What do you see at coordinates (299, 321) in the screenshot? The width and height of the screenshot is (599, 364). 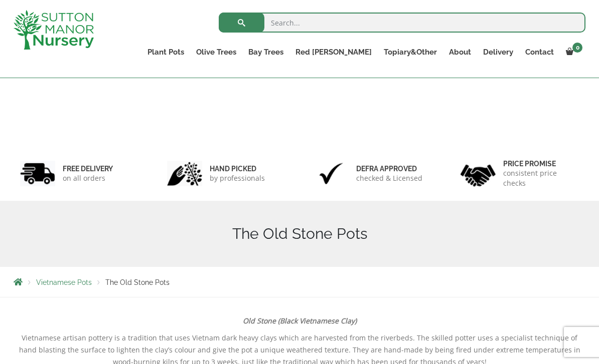 I see `strong: Old Stone (Black Vietnamese Clay)` at bounding box center [299, 321].